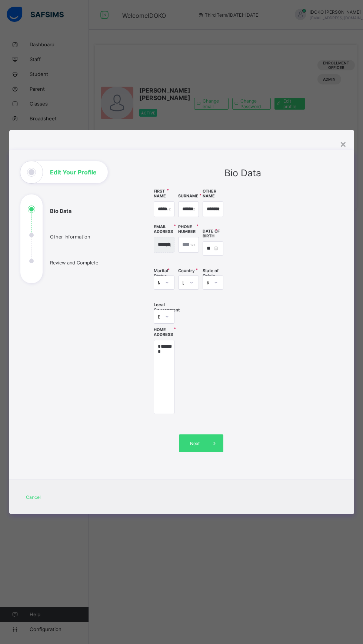 This screenshot has width=363, height=644. Describe the element at coordinates (194, 443) in the screenshot. I see `span: Next` at that location.